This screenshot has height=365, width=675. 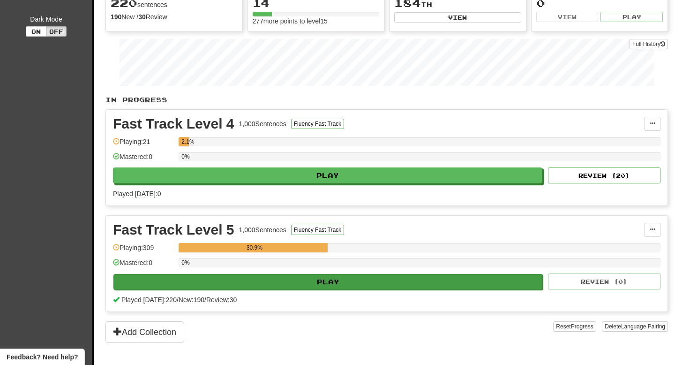 I want to click on span: Language Pairing, so click(x=643, y=326).